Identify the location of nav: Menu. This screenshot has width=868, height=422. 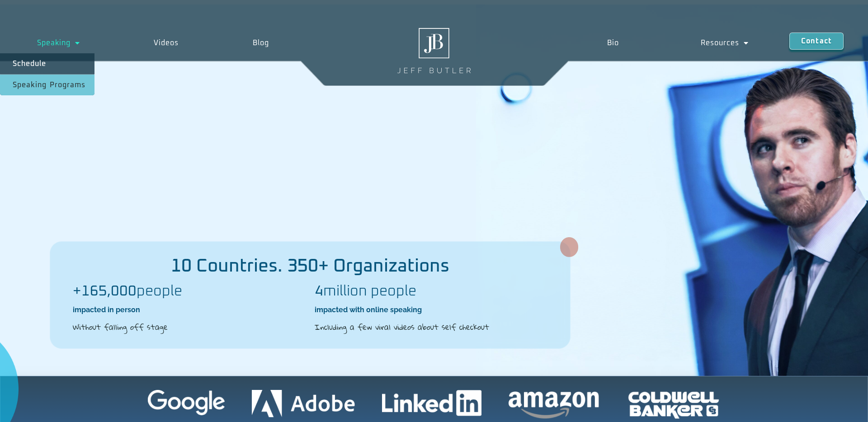
(677, 43).